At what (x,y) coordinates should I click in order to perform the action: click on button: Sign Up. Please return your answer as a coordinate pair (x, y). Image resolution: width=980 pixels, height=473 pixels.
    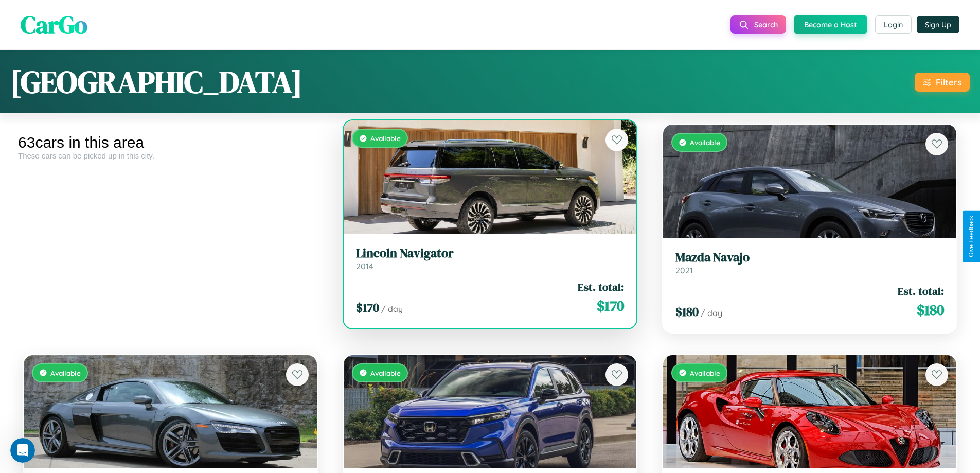
    Looking at the image, I should click on (937, 24).